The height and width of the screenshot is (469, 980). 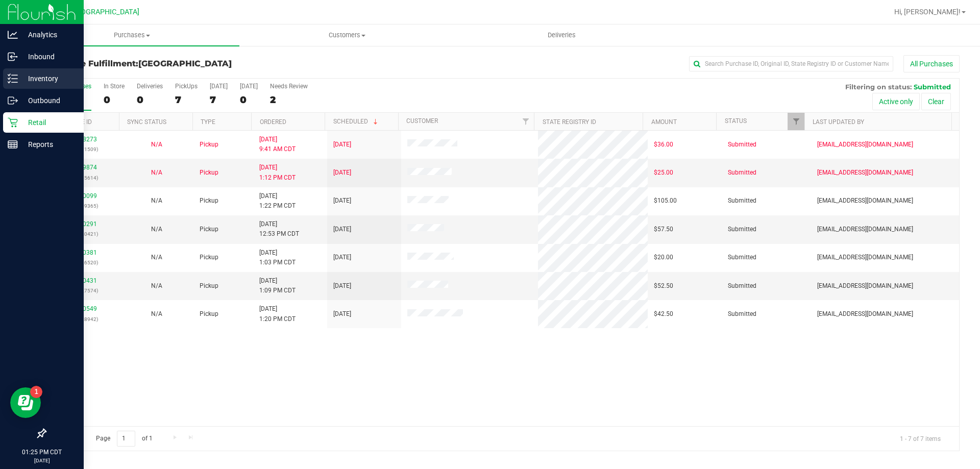 I want to click on p: Analytics, so click(x=48, y=35).